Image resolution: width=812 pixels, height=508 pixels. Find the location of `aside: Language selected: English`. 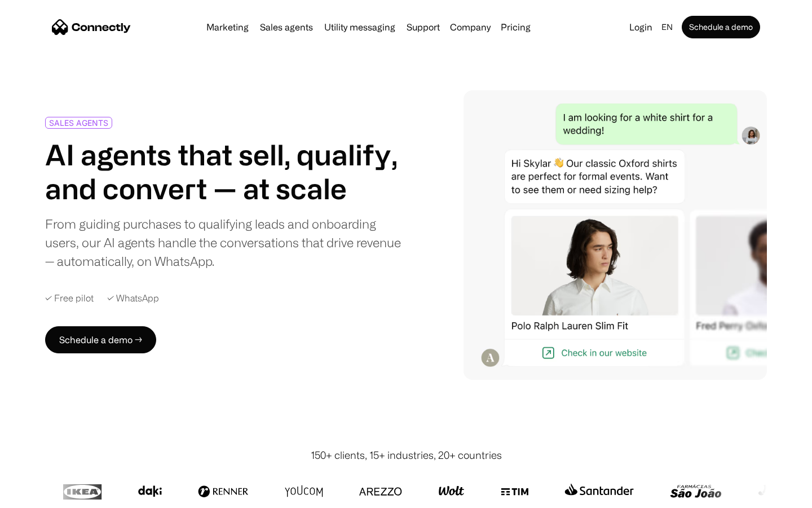

aside: Language selected: English is located at coordinates (39, 495).